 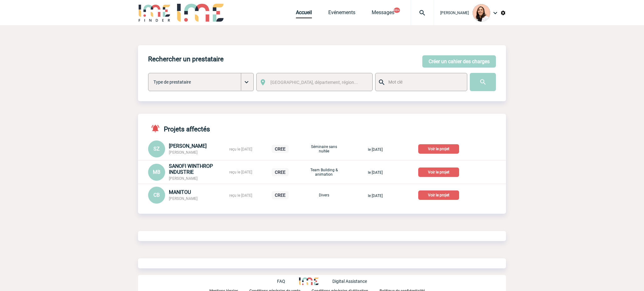 What do you see at coordinates (157, 128) in the screenshot?
I see `img: notifications-active-24-px-r.png` at bounding box center [157, 128].